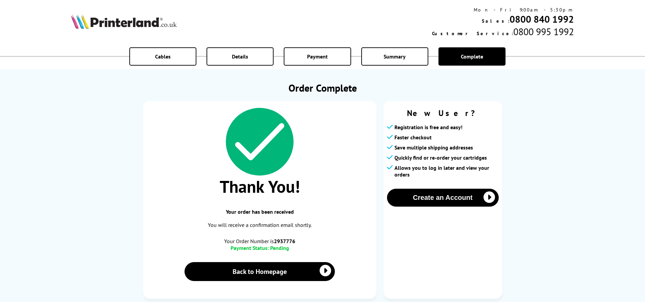 The image size is (645, 302). What do you see at coordinates (260, 212) in the screenshot?
I see `span: Your order has been received` at bounding box center [260, 212].